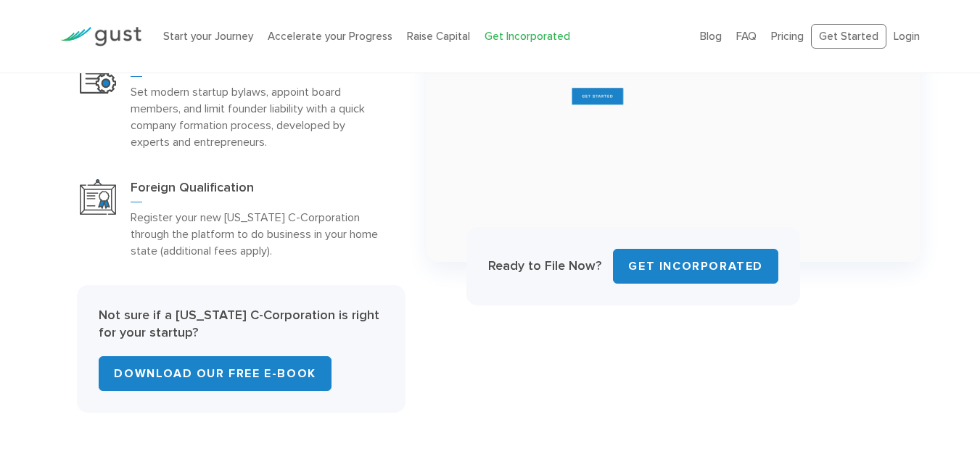  Describe the element at coordinates (711, 37) in the screenshot. I see `a: Blog` at that location.